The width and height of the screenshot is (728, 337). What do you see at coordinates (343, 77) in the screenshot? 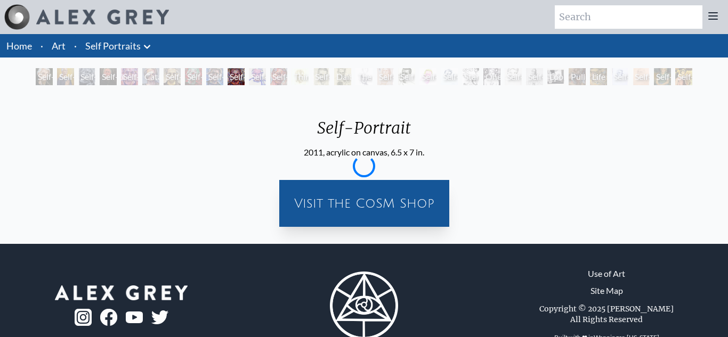
I see `div: Daibutsu` at bounding box center [343, 77].